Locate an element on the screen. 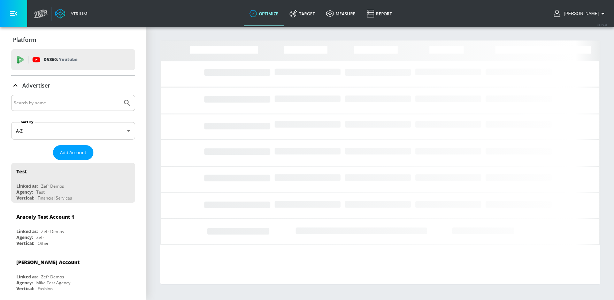 Image resolution: width=614 pixels, height=300 pixels. div: Fashion is located at coordinates (45, 288).